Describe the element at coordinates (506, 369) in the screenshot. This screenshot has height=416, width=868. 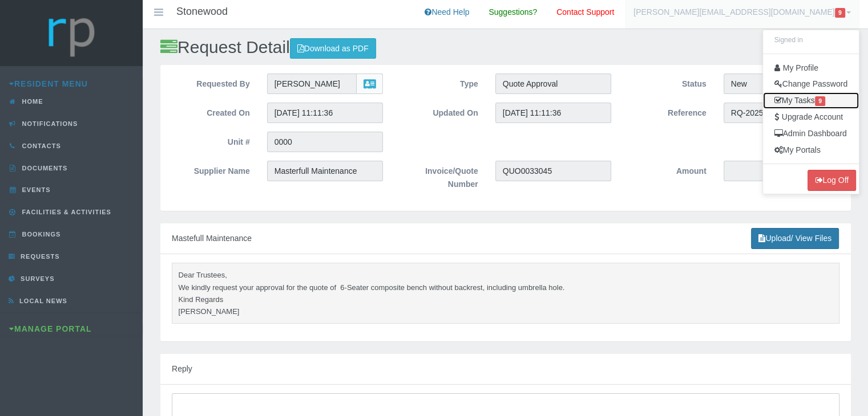
I see `div: Reply` at that location.